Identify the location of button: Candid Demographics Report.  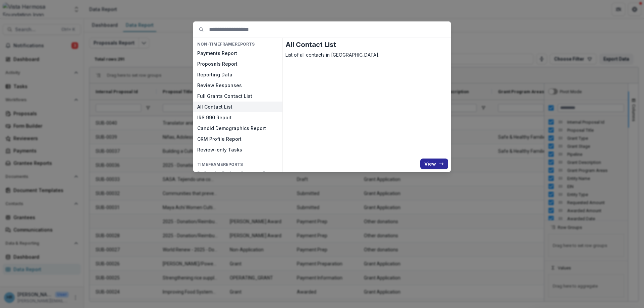
(238, 128).